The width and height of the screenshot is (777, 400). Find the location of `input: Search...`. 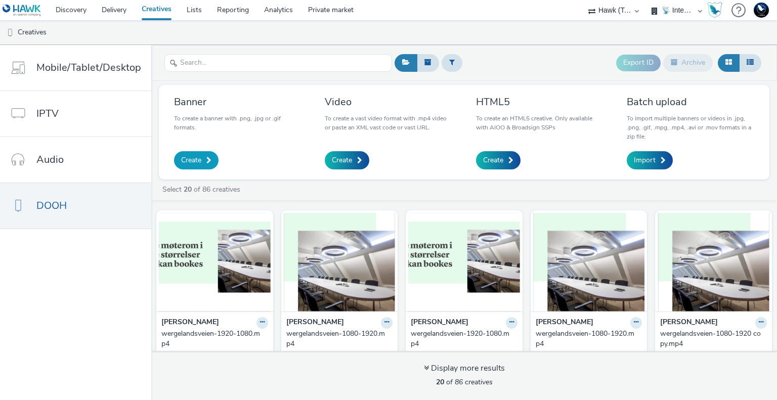

input: Search... is located at coordinates (278, 63).